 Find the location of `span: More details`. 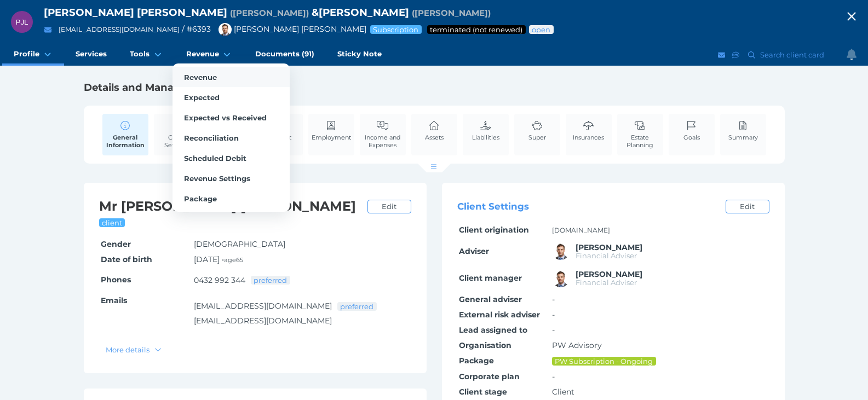

span: More details is located at coordinates (127, 349).